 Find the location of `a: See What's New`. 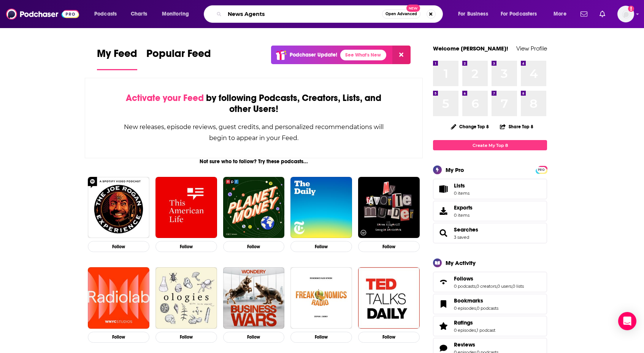

a: See What's New is located at coordinates (363, 55).